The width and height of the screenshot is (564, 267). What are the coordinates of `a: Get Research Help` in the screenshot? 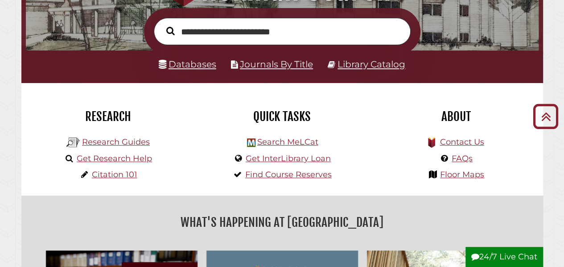 It's located at (114, 158).